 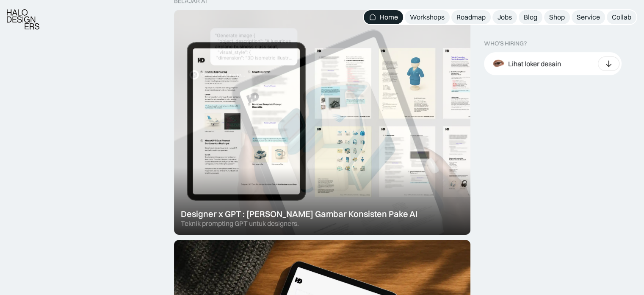 I want to click on a: Collab, so click(x=622, y=17).